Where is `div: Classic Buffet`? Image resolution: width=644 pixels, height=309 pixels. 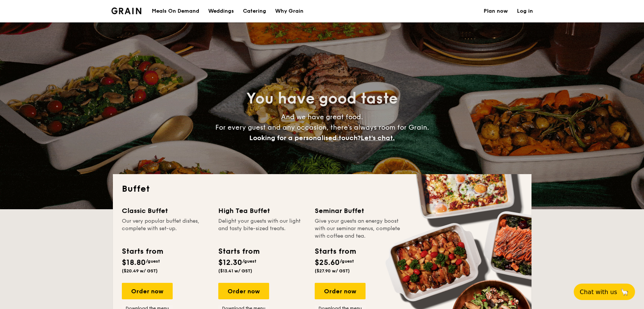 div: Classic Buffet is located at coordinates (166, 211).